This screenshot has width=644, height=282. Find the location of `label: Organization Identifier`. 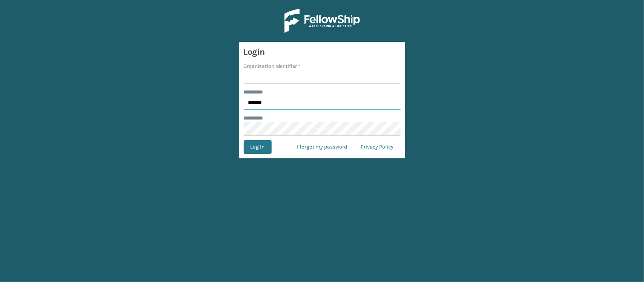

label: Organization Identifier is located at coordinates (272, 66).